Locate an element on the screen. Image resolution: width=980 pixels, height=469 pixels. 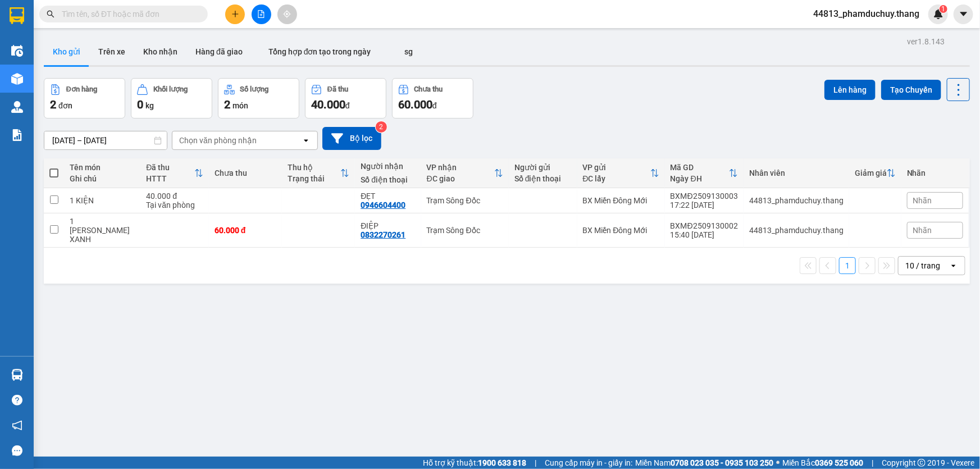
span: sg is located at coordinates (408, 52).